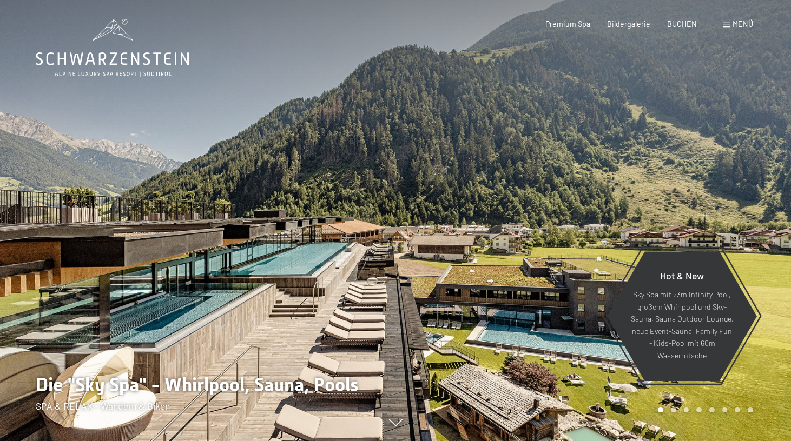  I want to click on div: Carousel Page 2, so click(673, 410).